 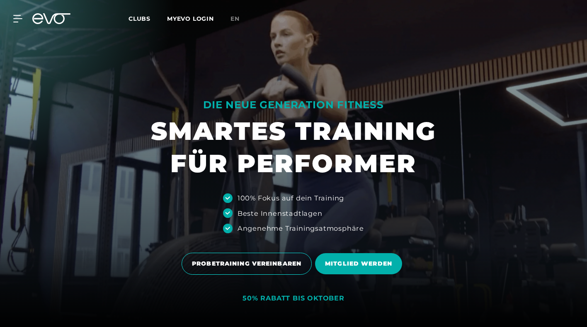 What do you see at coordinates (190, 19) in the screenshot?
I see `a: MYEVO LOGIN` at bounding box center [190, 19].